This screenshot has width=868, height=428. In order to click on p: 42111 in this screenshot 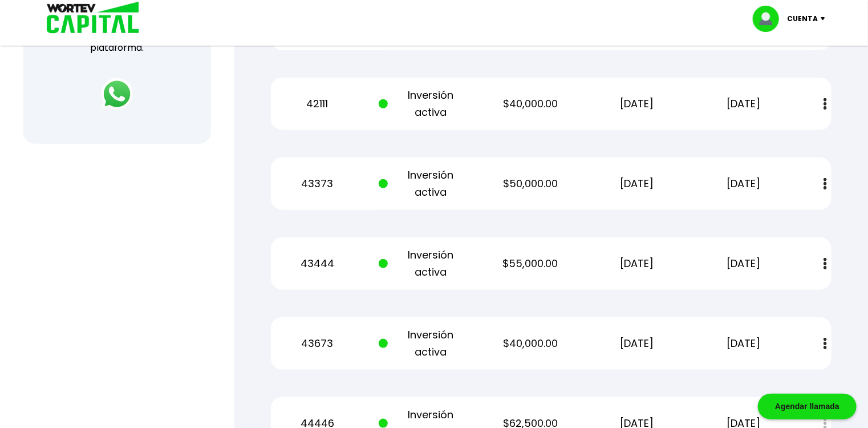, I will do `click(317, 104)`.